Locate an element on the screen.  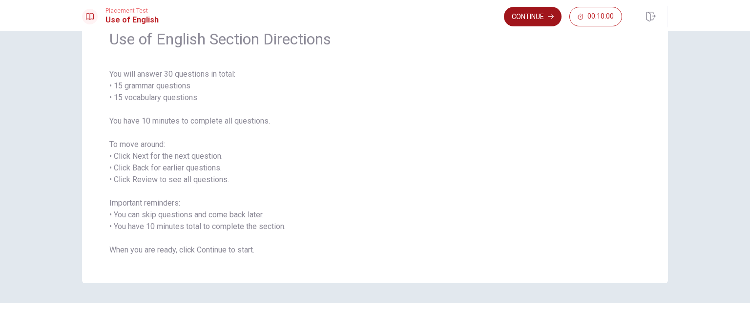
span: You will answer 30 questions in total: • 15 grammar questions • 15 vocabulary questions You have ... is located at coordinates (375, 162).